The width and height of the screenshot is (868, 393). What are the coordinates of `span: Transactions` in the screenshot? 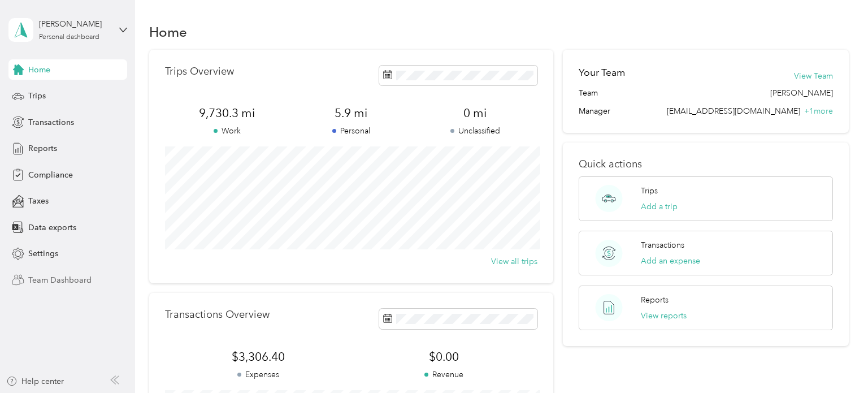 It's located at (51, 122).